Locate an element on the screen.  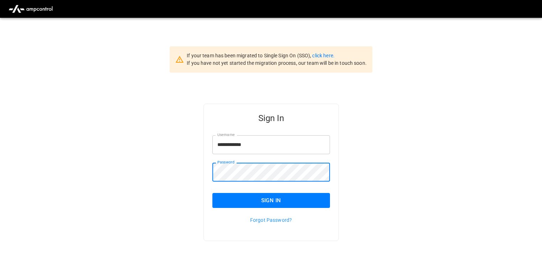
label: Password is located at coordinates (226, 162).